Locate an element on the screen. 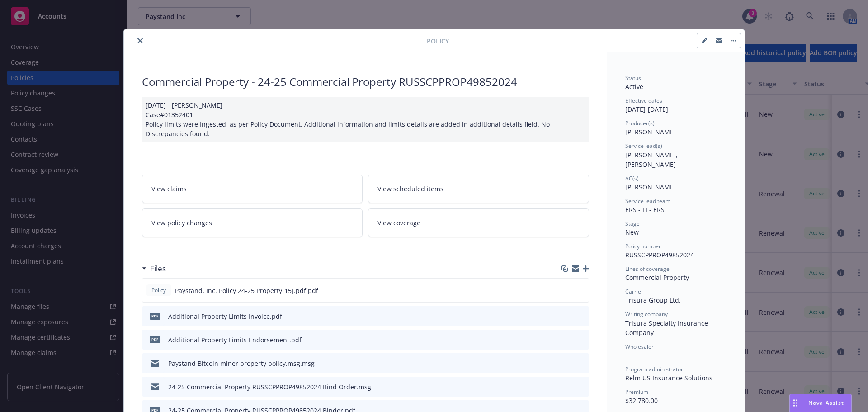  span: Trisura Specialty Insurance Company is located at coordinates (667, 327).